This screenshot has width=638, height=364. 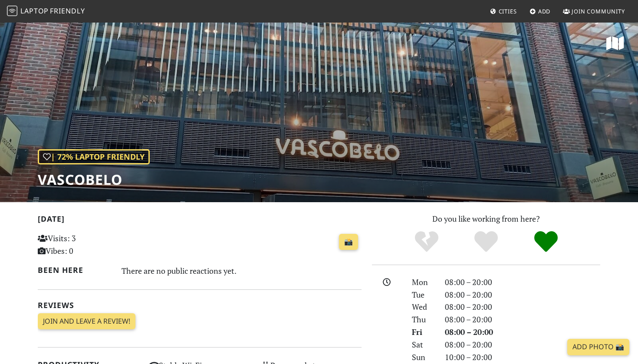 I want to click on div: There are no public reactions yet., so click(x=241, y=271).